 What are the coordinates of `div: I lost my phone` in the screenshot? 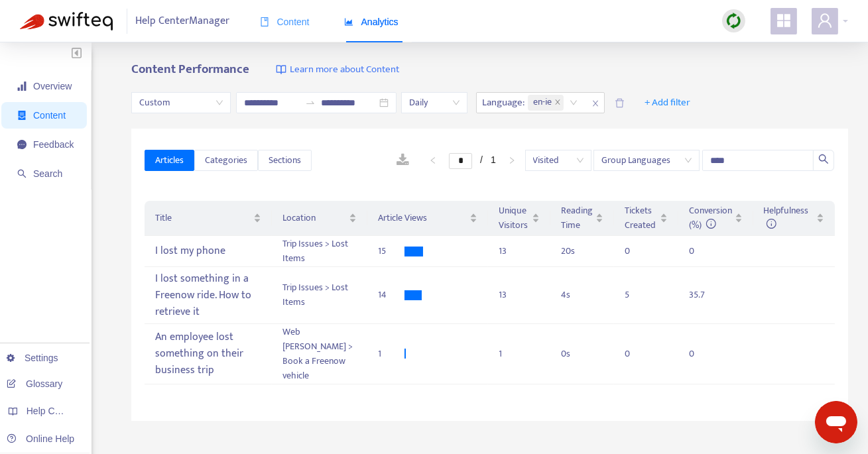 It's located at (208, 251).